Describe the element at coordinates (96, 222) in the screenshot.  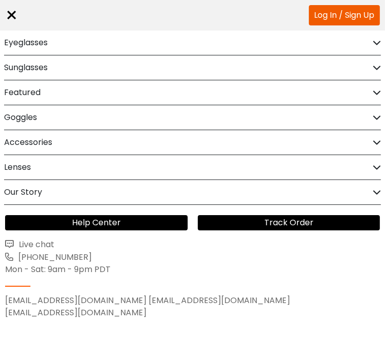
I see `a: Help Center` at that location.